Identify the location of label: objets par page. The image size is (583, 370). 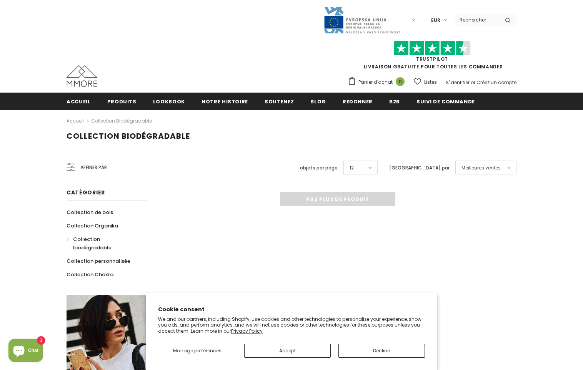
(319, 168).